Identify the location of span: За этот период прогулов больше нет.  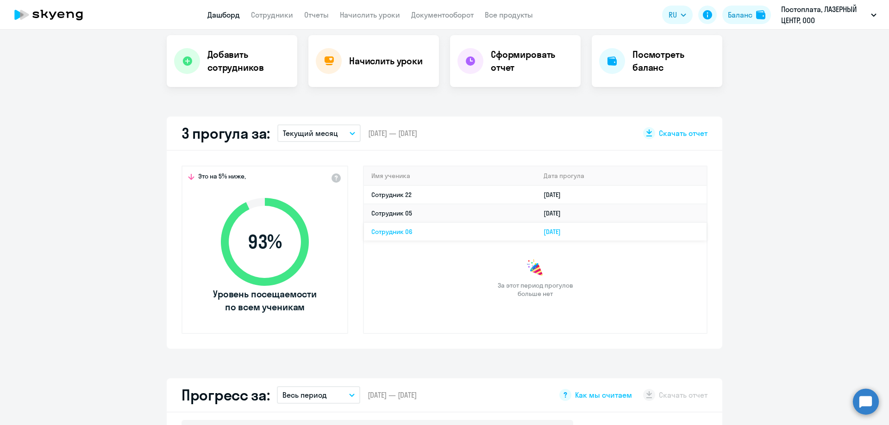
(535, 290).